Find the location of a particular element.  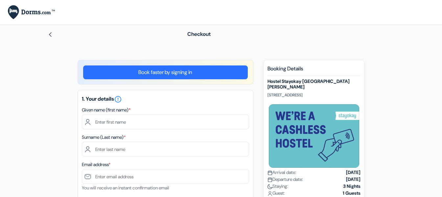

a: error_outline is located at coordinates (118, 99).